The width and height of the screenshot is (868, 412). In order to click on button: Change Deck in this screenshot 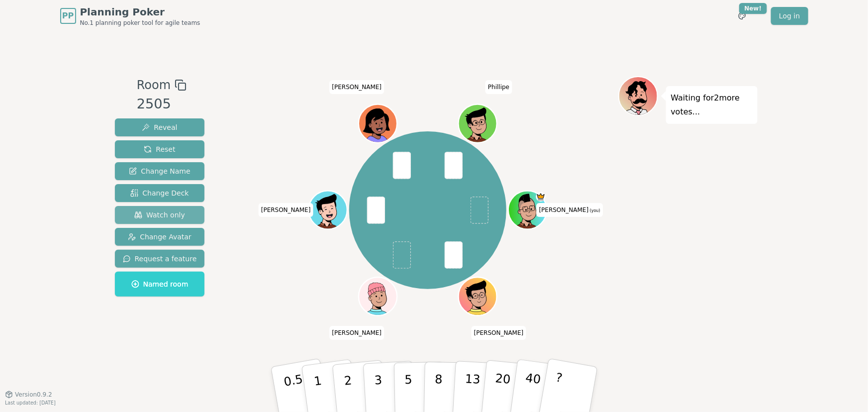, I will do `click(160, 193)`.